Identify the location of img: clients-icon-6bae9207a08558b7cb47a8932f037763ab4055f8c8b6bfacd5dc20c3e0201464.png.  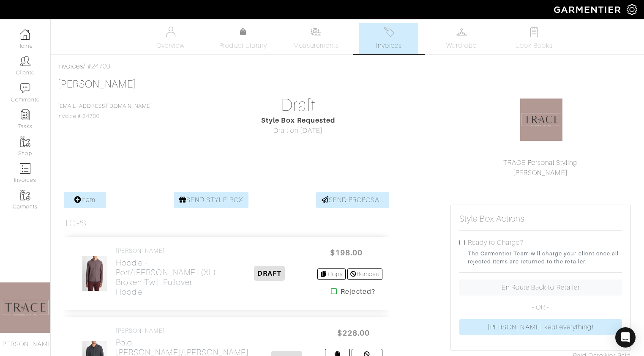
(25, 61).